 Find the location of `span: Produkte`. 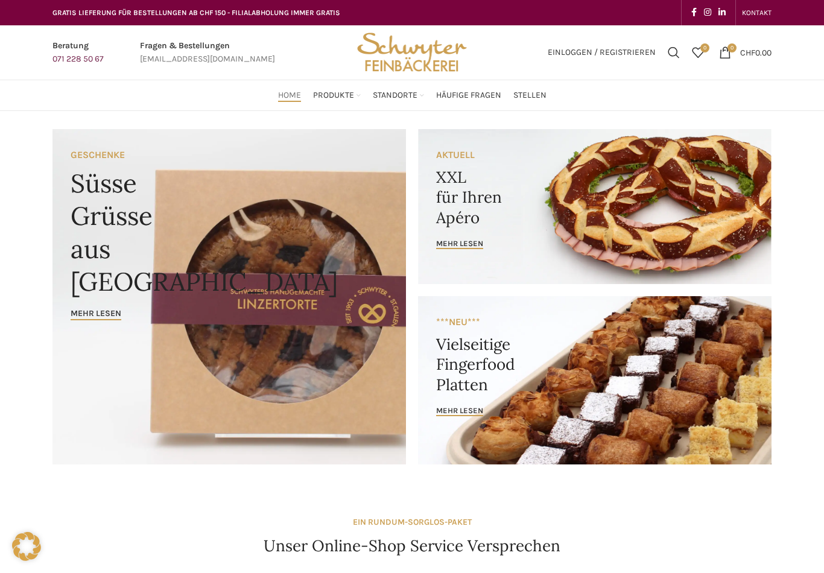

span: Produkte is located at coordinates (333, 95).